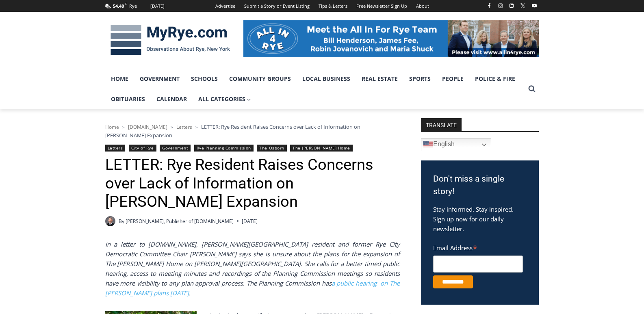  I want to click on span: 54.48, so click(118, 6).